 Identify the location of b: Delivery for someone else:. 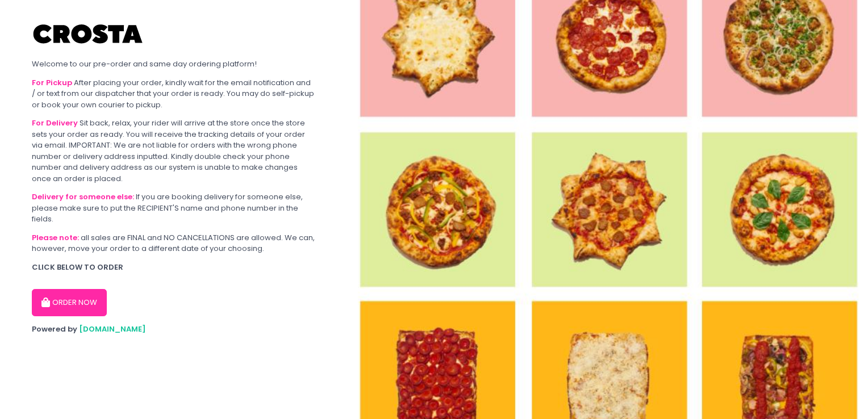
(83, 197).